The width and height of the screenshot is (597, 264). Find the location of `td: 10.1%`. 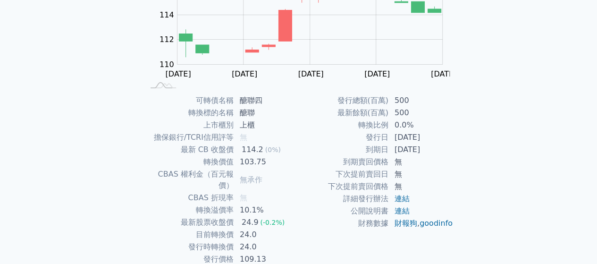

td: 10.1% is located at coordinates (266, 210).